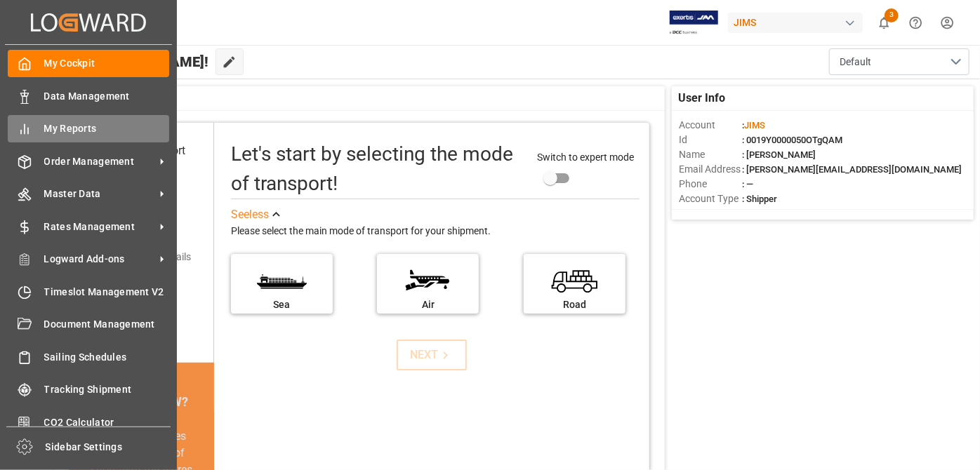  What do you see at coordinates (88, 128) in the screenshot?
I see `a: My Reports` at bounding box center [88, 128].